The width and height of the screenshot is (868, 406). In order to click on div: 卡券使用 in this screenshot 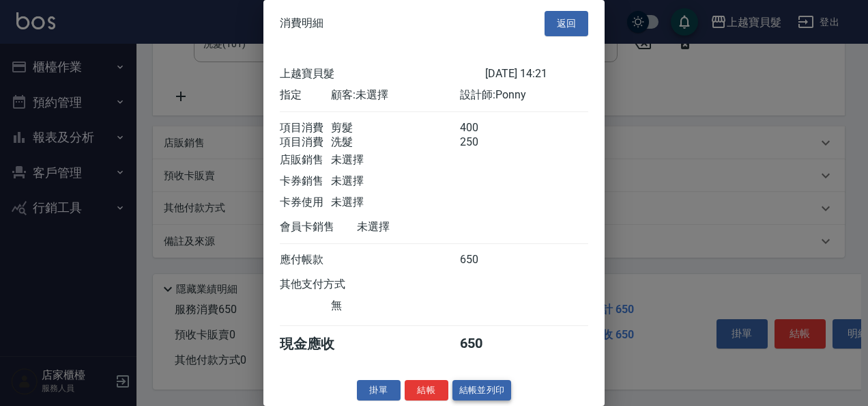, I will do `click(305, 202)`.